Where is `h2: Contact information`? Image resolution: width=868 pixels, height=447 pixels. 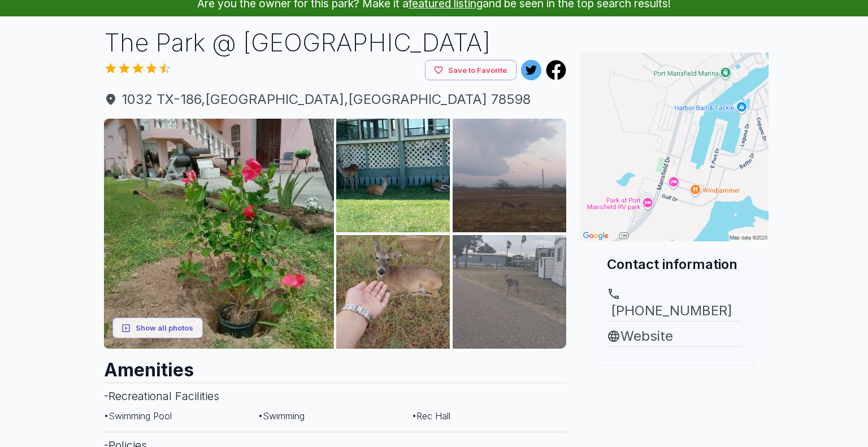
h2: Contact information is located at coordinates (674, 264).